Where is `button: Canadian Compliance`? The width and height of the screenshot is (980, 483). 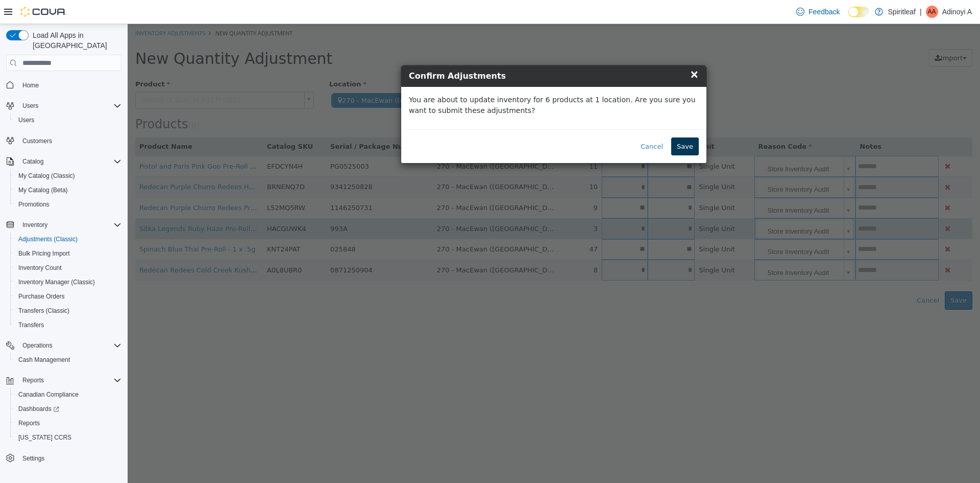 button: Canadian Compliance is located at coordinates (68, 394).